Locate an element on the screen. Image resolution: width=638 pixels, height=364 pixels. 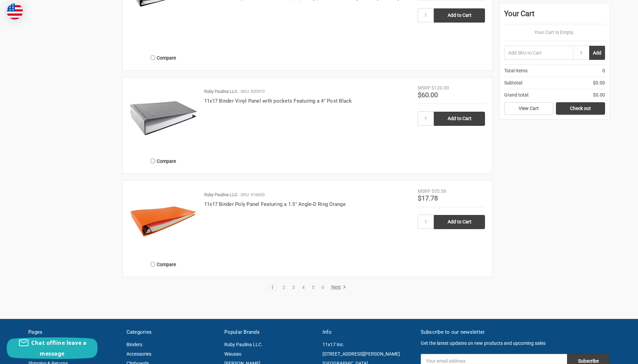
p: Your Cart Is Empty. is located at coordinates (555, 32).